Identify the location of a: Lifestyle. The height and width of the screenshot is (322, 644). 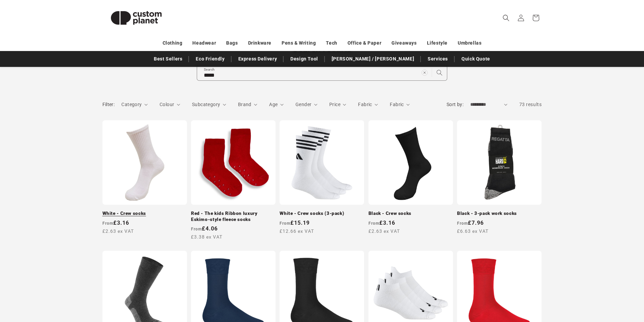
(437, 43).